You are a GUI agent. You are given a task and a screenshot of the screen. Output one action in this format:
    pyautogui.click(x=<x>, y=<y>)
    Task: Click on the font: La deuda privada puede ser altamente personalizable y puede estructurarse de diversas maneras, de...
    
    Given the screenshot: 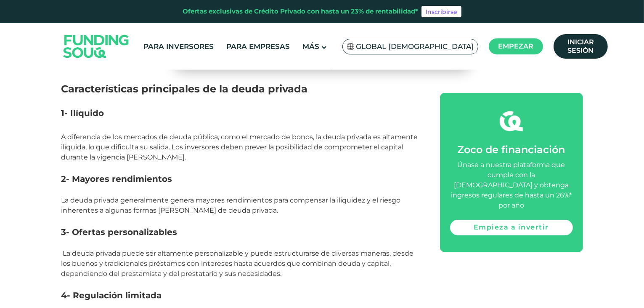 What is the action you would take?
    pyautogui.click(x=237, y=263)
    